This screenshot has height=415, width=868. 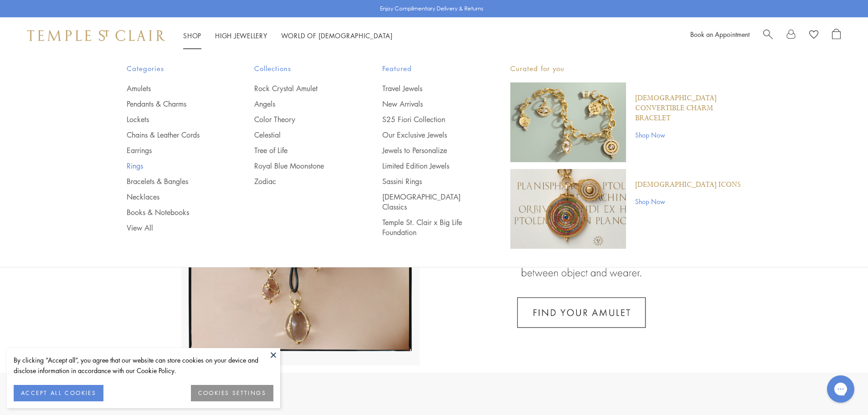 What do you see at coordinates (720, 34) in the screenshot?
I see `a: Book an Appointment` at bounding box center [720, 34].